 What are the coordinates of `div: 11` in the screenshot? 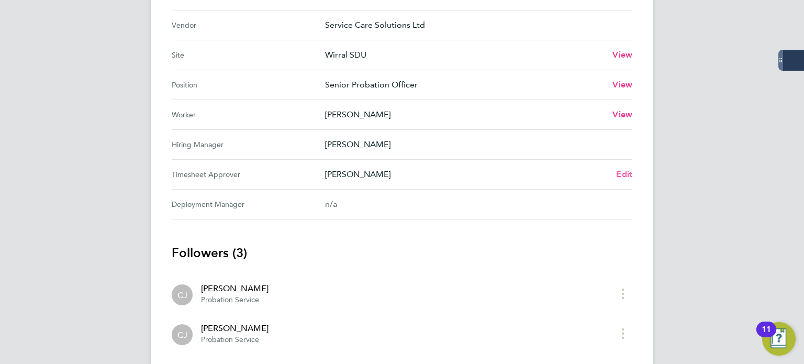 It's located at (766, 336).